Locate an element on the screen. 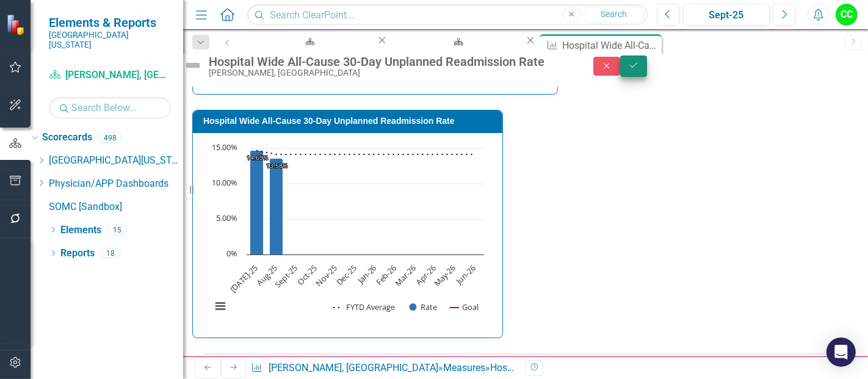  span: Search is located at coordinates (613, 14).